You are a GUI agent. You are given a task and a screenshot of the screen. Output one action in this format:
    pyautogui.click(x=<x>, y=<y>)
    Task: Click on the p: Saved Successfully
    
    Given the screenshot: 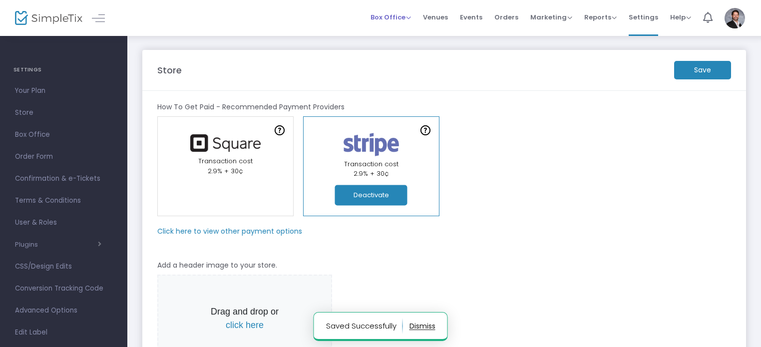 What is the action you would take?
    pyautogui.click(x=364, y=326)
    